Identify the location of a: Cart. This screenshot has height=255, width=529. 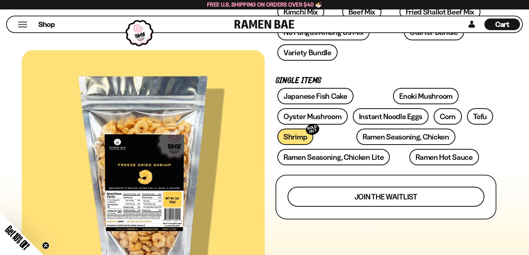
(502, 24).